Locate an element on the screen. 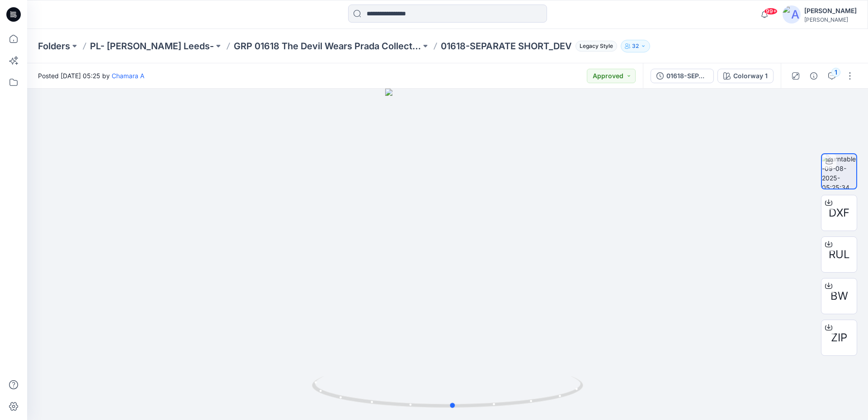  span: Legacy Style is located at coordinates (596, 46).